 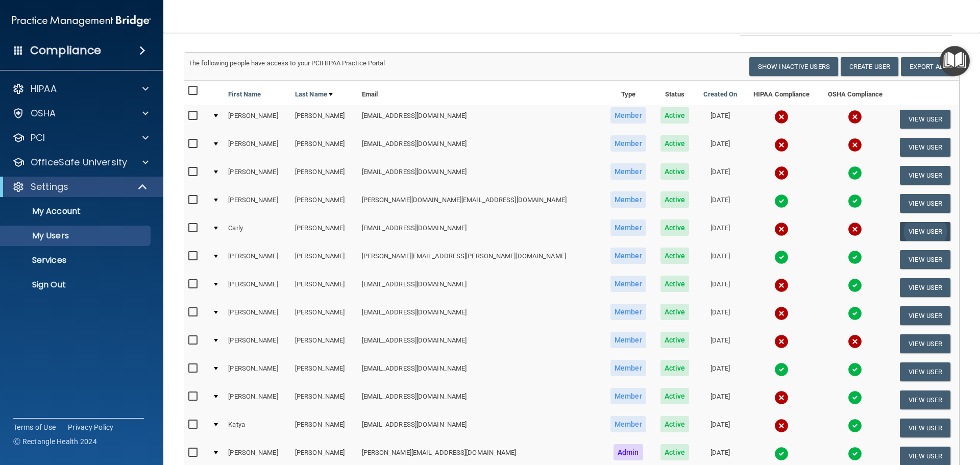 I want to click on p: My Users, so click(x=76, y=236).